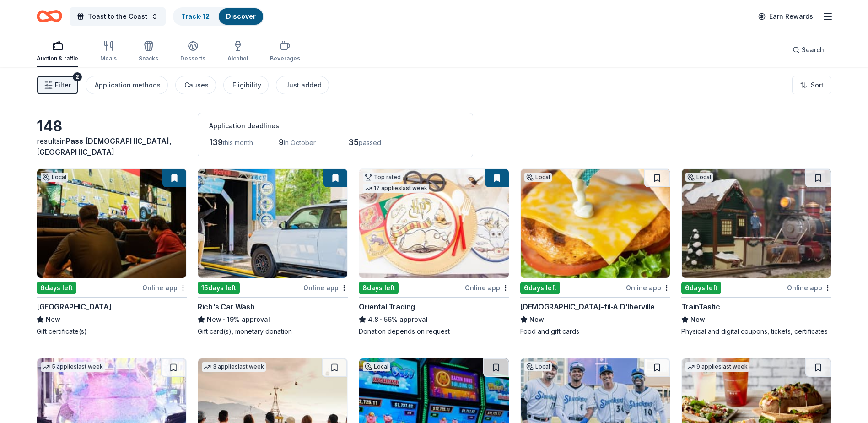 Image resolution: width=868 pixels, height=423 pixels. What do you see at coordinates (247, 85) in the screenshot?
I see `div: Eligibility` at bounding box center [247, 85].